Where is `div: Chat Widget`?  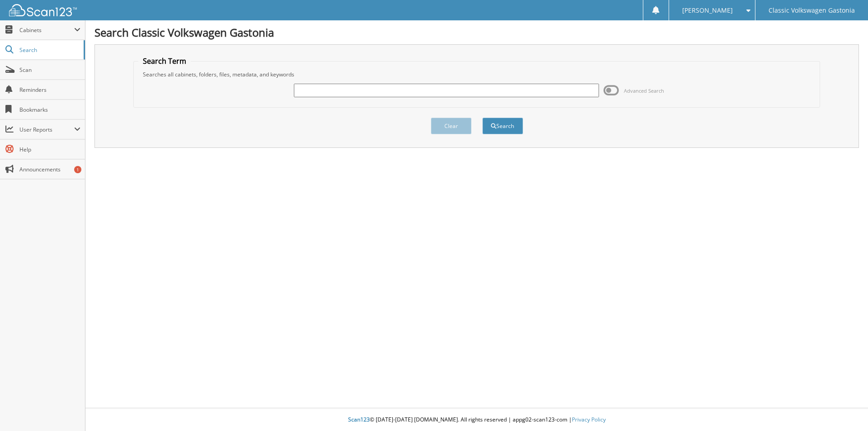 div: Chat Widget is located at coordinates (845, 410).